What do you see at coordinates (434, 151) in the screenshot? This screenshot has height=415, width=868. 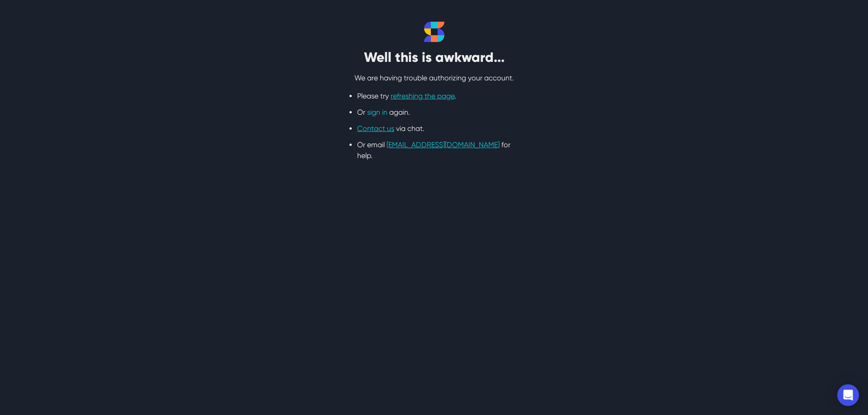 I see `li: Or email for help.` at bounding box center [434, 151].